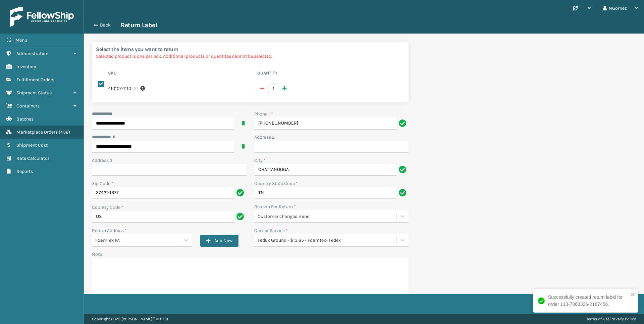 This screenshot has width=644, height=324. I want to click on button: Back, so click(105, 25).